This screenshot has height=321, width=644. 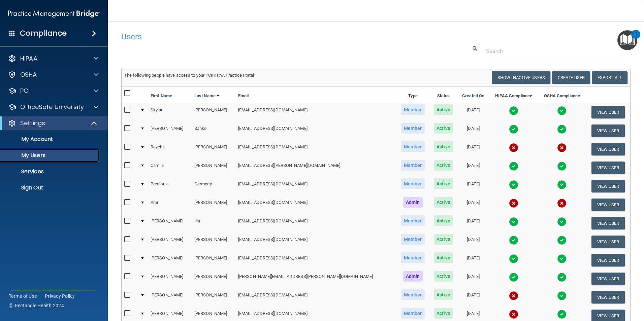 What do you see at coordinates (53, 75) in the screenshot?
I see `a: OSHA` at bounding box center [53, 75].